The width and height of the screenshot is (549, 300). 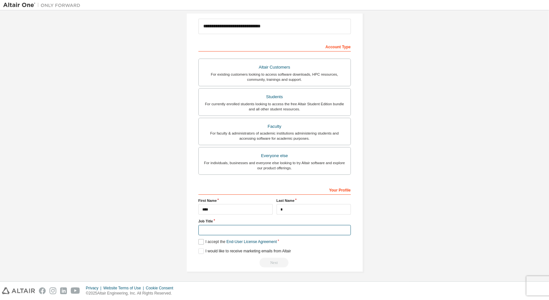 What do you see at coordinates (275, 262) in the screenshot?
I see `div: Read and acccept EULA to continue` at bounding box center [275, 262].